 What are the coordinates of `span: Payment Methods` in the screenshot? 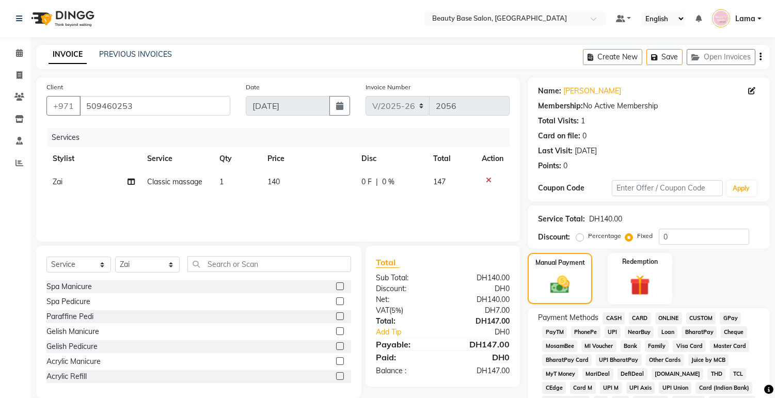 It's located at (568, 318).